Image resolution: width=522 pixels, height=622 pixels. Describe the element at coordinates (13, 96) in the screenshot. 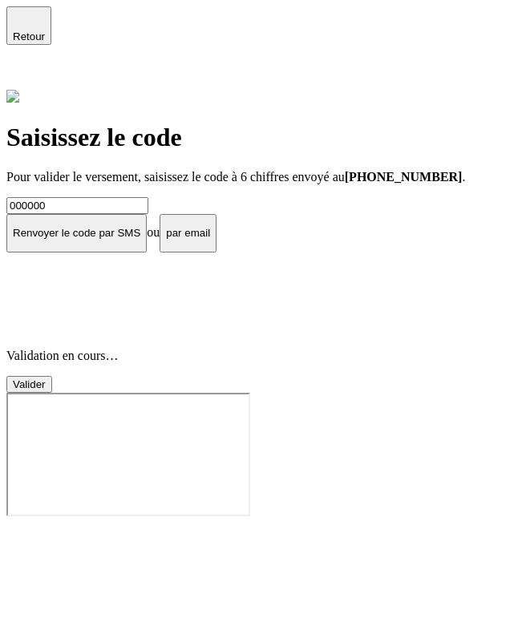

I see `img: alexis.png` at that location.